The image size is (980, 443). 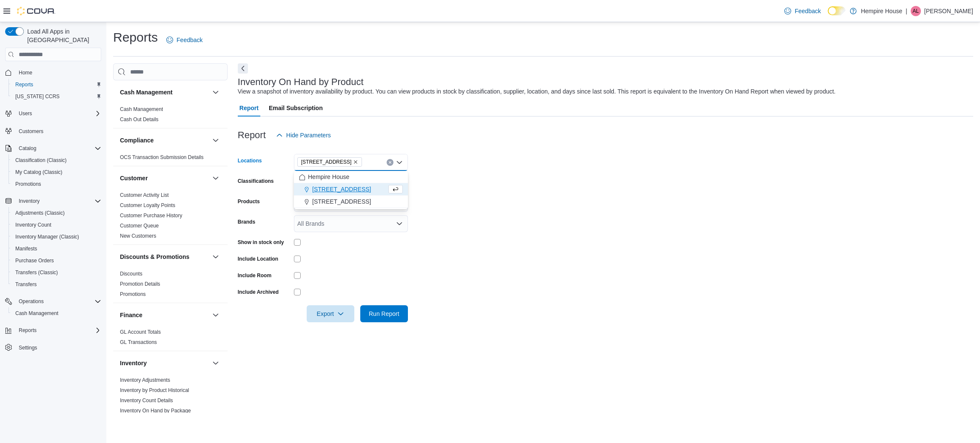 What do you see at coordinates (131, 315) in the screenshot?
I see `h3: Finance` at bounding box center [131, 315].